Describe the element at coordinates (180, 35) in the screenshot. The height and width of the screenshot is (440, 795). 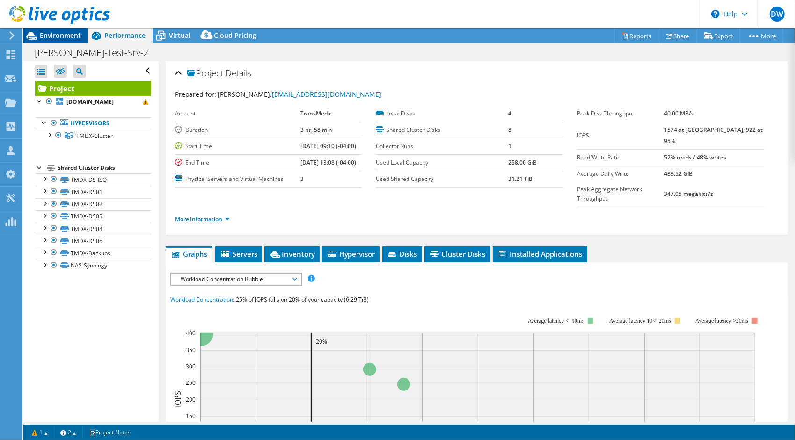
I see `span: Virtual` at that location.